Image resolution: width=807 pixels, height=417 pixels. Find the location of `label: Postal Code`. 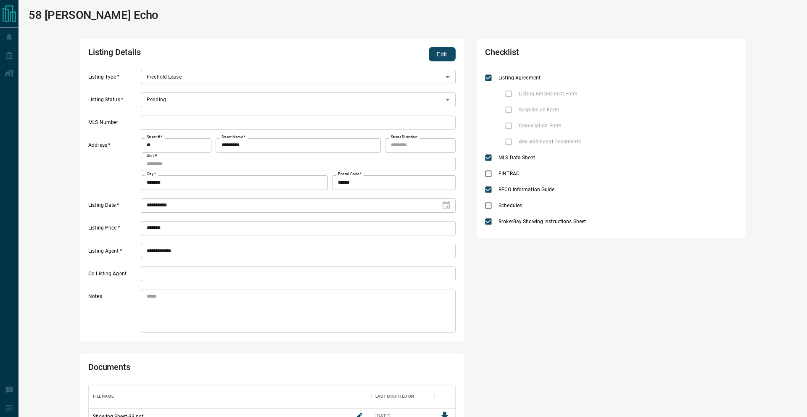

label: Postal Code is located at coordinates (350, 174).